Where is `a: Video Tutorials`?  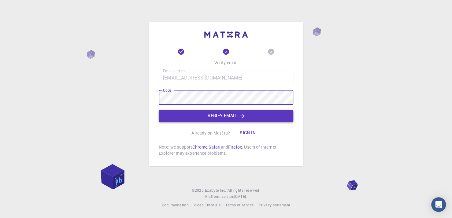 a: Video Tutorials is located at coordinates (207, 205).